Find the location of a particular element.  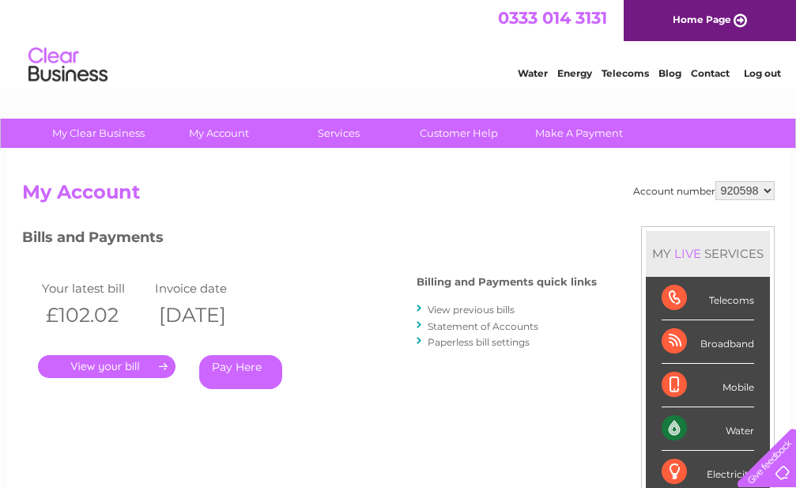

td: Invoice date is located at coordinates (208, 288).